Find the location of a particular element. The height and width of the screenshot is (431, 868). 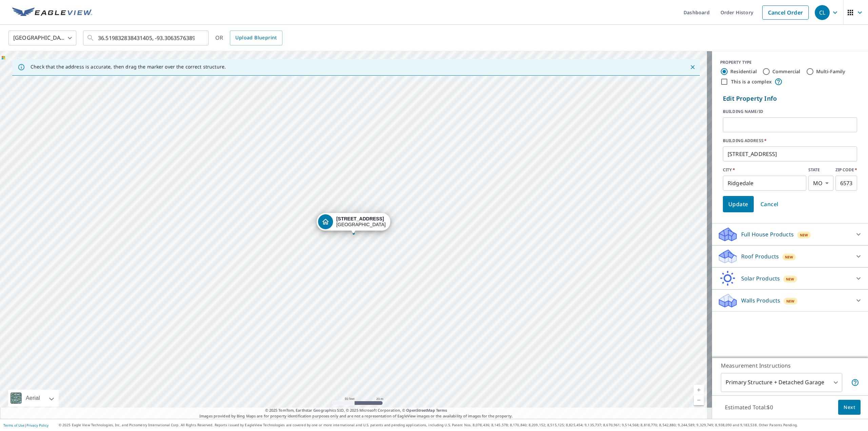

span: © 2025 TomTom, Earthstar Geographics SIO, © 2025 Microsoft Corporation, © is located at coordinates (356, 410).